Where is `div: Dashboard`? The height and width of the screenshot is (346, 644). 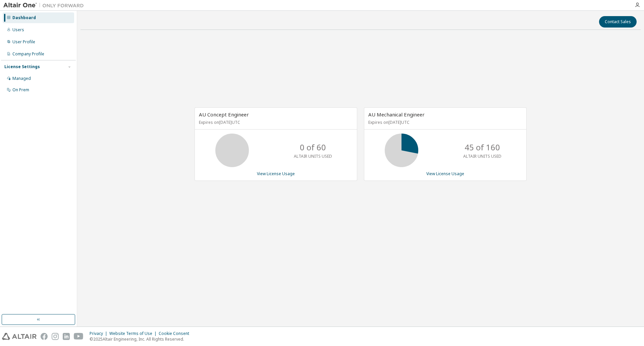 div: Dashboard is located at coordinates (24, 18).